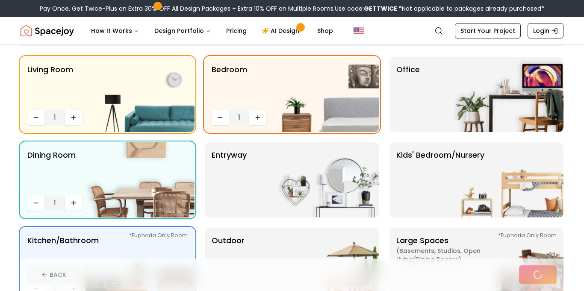 Image resolution: width=584 pixels, height=291 pixels. I want to click on span: ( Basements, Studios, Open living/dining rooms ), so click(450, 255).